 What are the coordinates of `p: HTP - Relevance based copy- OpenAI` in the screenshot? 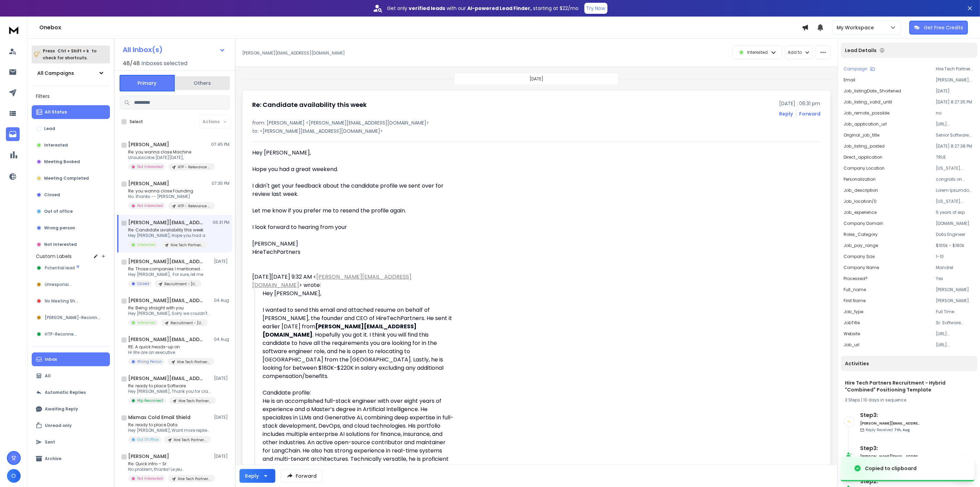 It's located at (194, 167).